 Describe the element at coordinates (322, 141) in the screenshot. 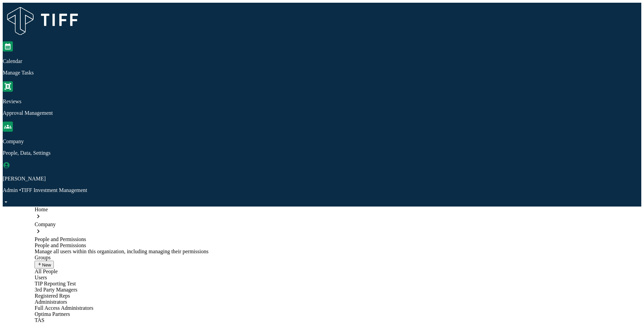

I see `p: Company` at that location.